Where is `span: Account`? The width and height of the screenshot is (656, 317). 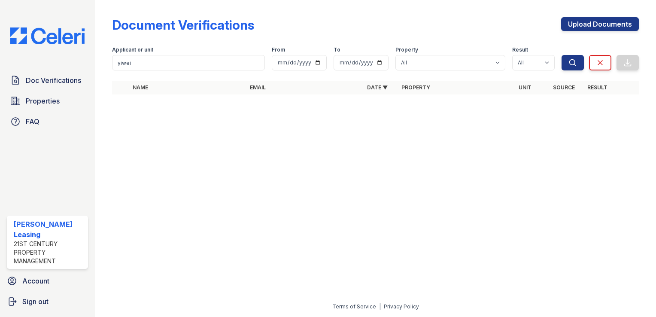 span: Account is located at coordinates (36, 281).